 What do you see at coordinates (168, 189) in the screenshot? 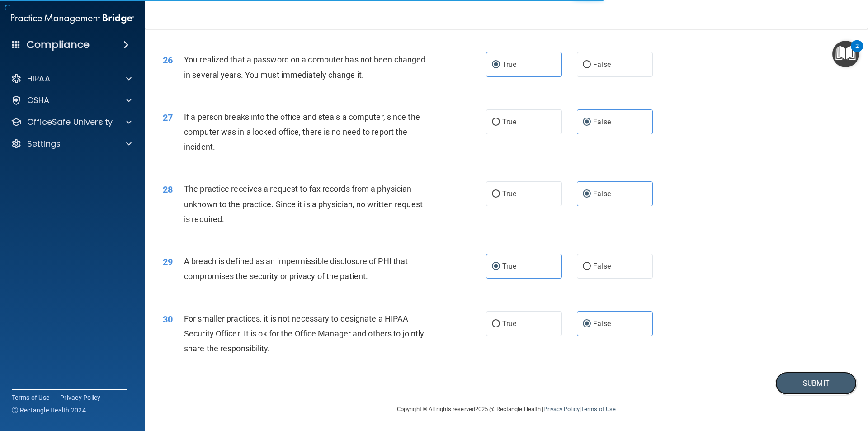
I see `span: 28` at bounding box center [168, 189].